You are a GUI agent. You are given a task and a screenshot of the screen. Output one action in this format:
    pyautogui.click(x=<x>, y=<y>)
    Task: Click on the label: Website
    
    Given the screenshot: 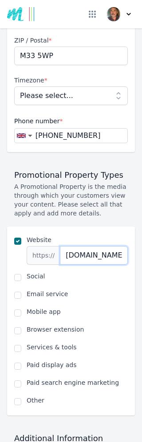 What is the action you would take?
    pyautogui.click(x=77, y=240)
    